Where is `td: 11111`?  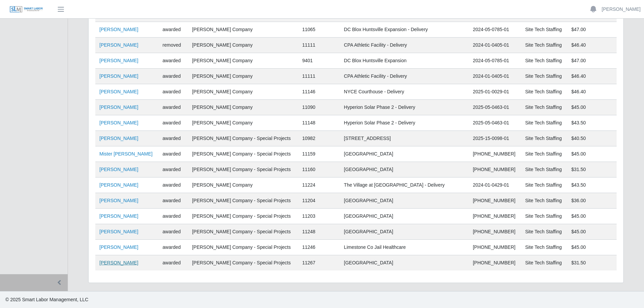 td: 11111 is located at coordinates (319, 45).